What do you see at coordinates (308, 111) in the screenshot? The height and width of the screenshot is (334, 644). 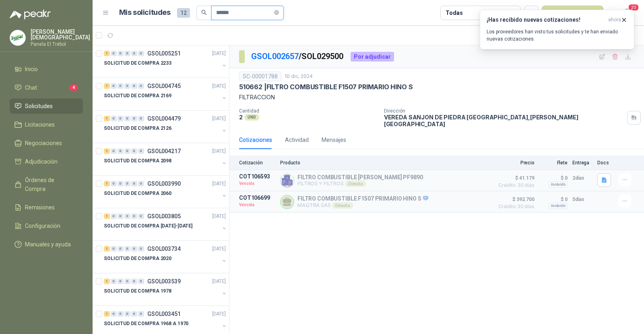 I see `p: Cantidad` at bounding box center [308, 111].